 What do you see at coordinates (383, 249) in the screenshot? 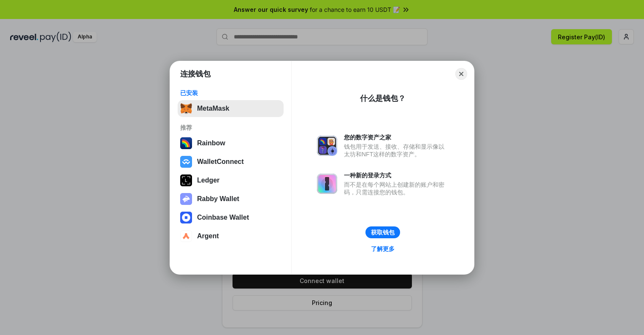
I see `a: 了解更多` at bounding box center [383, 249].